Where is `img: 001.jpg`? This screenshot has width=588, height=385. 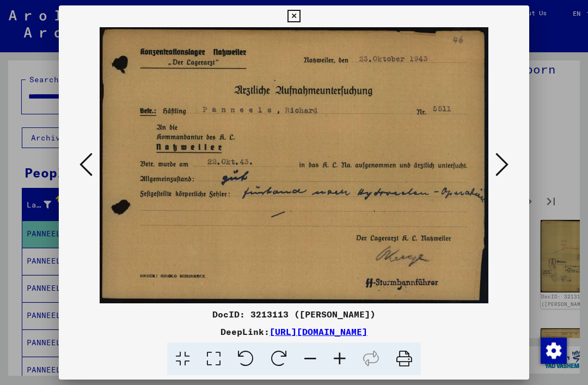
img: 001.jpg is located at coordinates (294, 165).